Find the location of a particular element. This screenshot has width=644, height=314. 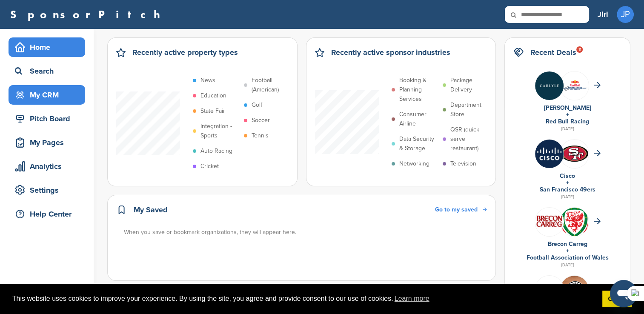

a: My Pages is located at coordinates (47, 142).